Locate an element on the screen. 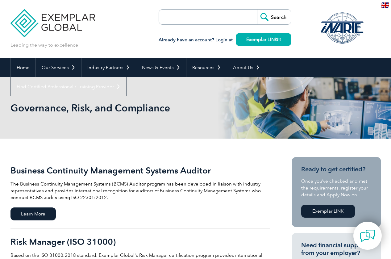 The width and height of the screenshot is (391, 259). a: Resources is located at coordinates (207, 68).